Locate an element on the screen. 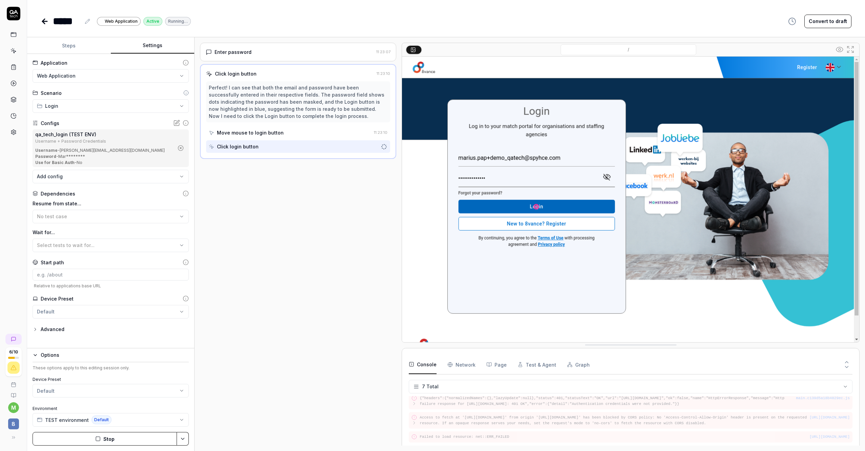 This screenshot has height=451, width=865. button: Convert to draft is located at coordinates (828, 21).